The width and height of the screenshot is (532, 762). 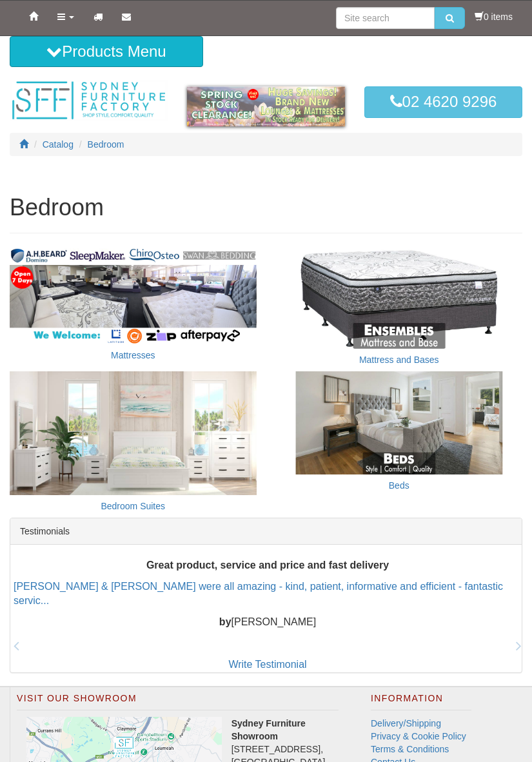 I want to click on a: Bedroom, so click(x=106, y=145).